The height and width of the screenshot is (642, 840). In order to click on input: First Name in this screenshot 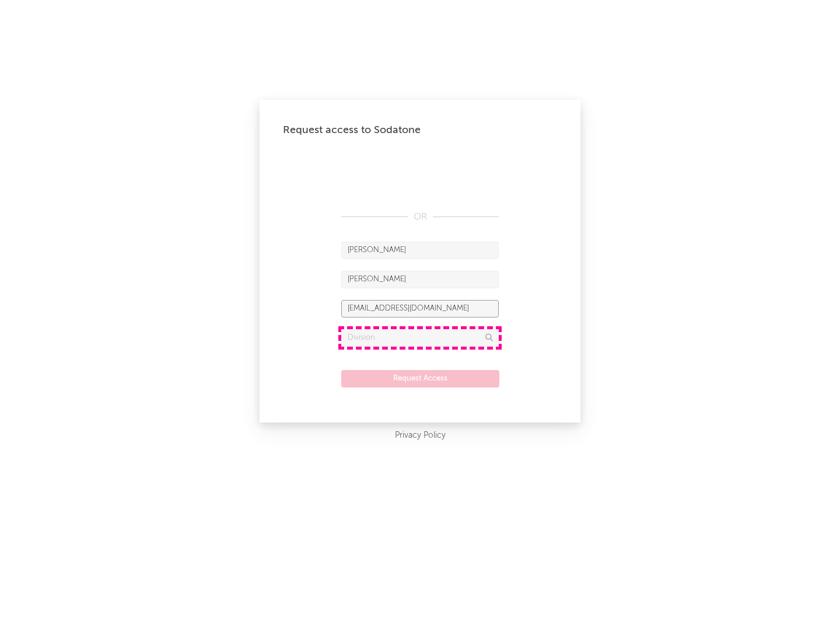, I will do `click(420, 251)`.